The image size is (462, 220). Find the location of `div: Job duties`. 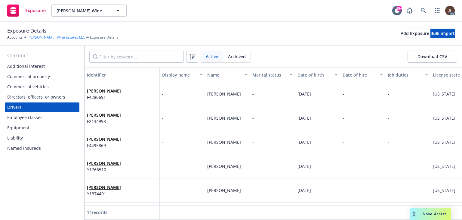

div: Job duties is located at coordinates (405, 75).